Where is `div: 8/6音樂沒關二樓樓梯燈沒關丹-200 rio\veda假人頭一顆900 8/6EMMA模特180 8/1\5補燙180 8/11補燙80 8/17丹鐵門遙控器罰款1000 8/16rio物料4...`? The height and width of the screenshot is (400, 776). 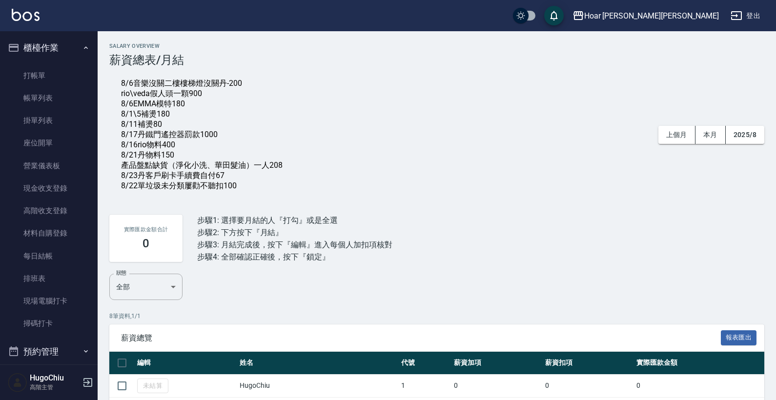 div: 8/6音樂沒關二樓樓梯燈沒關丹-200 rio\veda假人頭一顆900 8/6EMMA模特180 8/1\5補燙180 8/11補燙80 8/17丹鐵門遙控器罰款1000 8/16rio物料4... is located at coordinates (202, 135).